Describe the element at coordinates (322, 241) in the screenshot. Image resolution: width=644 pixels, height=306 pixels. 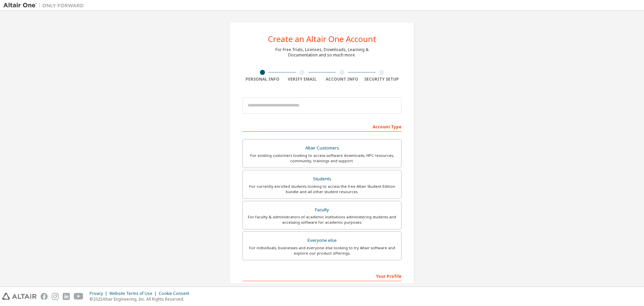
I see `div: Everyone else` at that location.